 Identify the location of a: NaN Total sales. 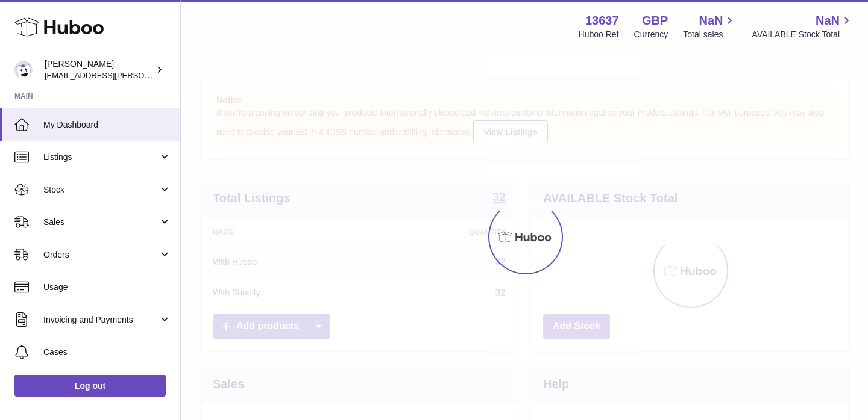
(709, 27).